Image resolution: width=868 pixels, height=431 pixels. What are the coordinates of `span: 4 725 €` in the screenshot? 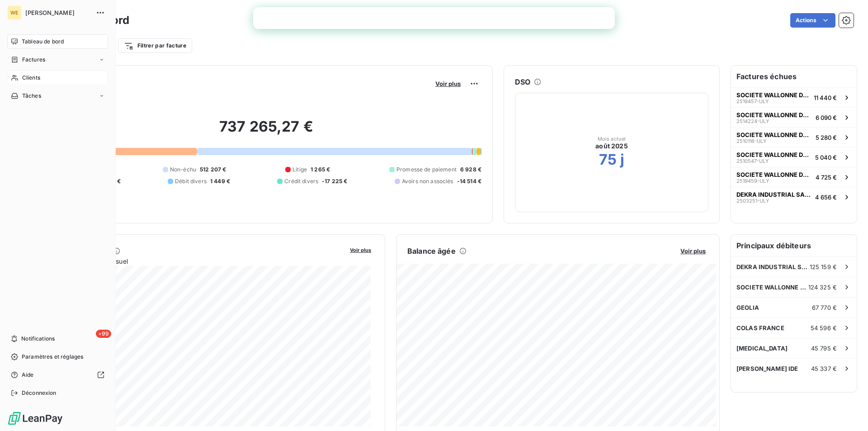 It's located at (826, 177).